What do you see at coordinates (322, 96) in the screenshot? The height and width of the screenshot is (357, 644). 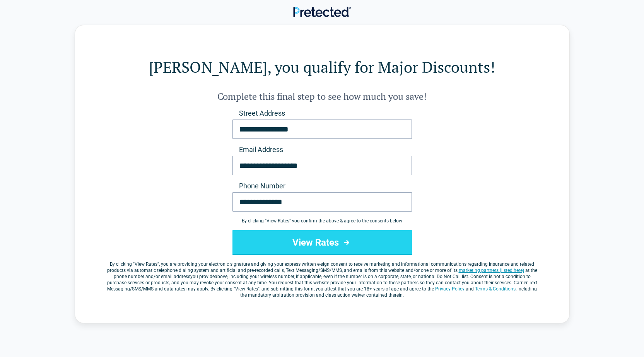 I see `h2: Complete this final step to see how much you save!` at bounding box center [322, 96].